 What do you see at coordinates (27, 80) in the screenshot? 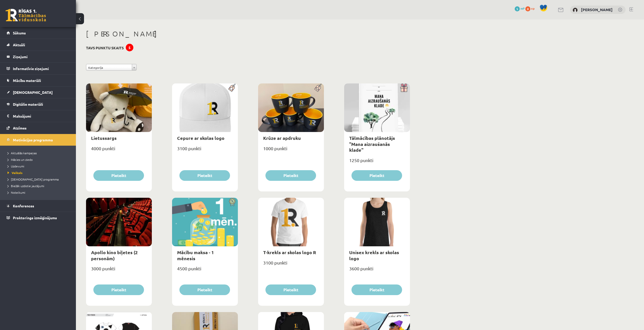
I see `span: Mācību materiāli` at bounding box center [27, 80].